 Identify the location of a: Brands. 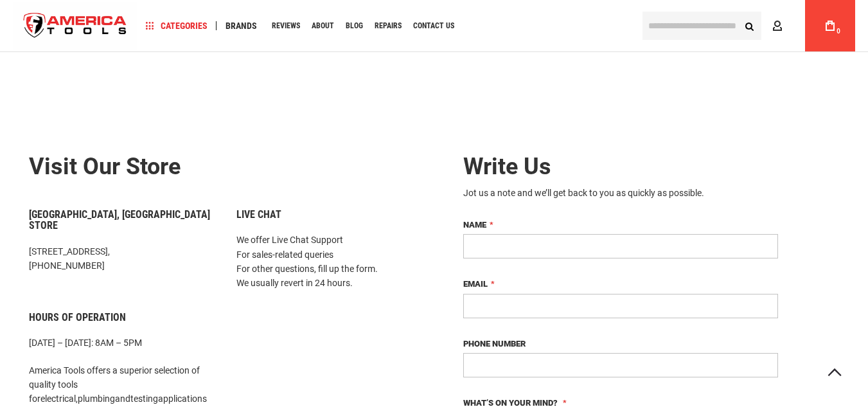
(241, 26).